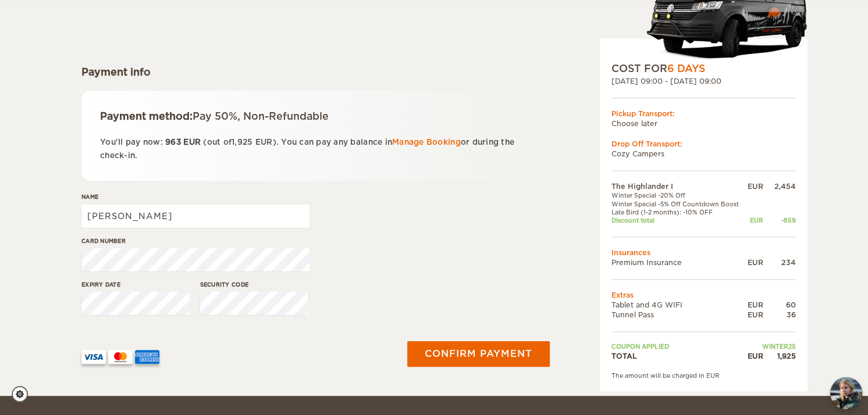 Image resolution: width=868 pixels, height=415 pixels. Describe the element at coordinates (703, 153) in the screenshot. I see `td: Cozy Campers` at that location.